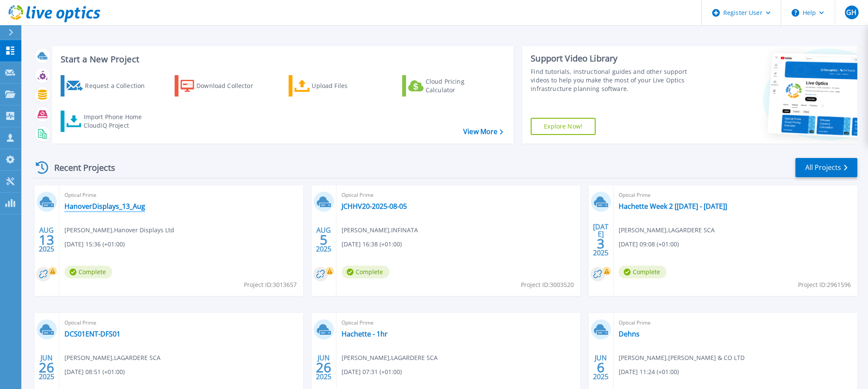 The width and height of the screenshot is (868, 389). What do you see at coordinates (616, 80) in the screenshot?
I see `div: Find tutorials, instructional guides and other support videos to help you make the most of your L...` at bounding box center [616, 80].